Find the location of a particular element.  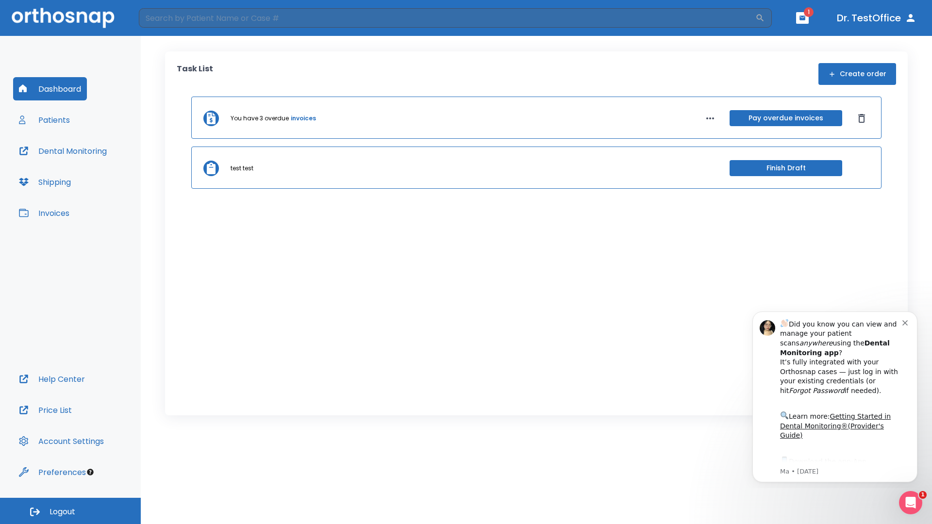

b: Dental Monitoring app is located at coordinates (97, 45).